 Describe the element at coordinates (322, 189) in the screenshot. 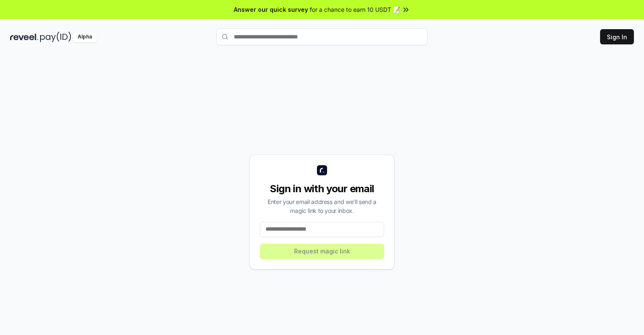

I see `div: Sign in with your email` at that location.